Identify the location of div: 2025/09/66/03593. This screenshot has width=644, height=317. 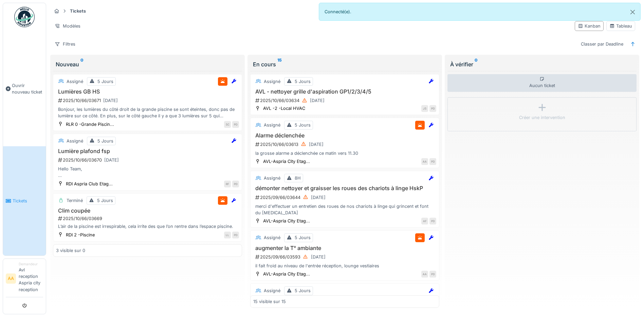
(345, 257).